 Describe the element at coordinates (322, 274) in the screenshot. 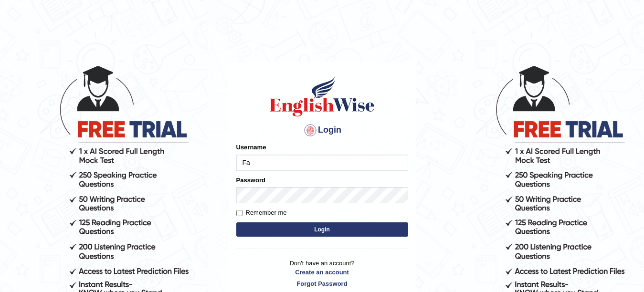

I see `p: Don't have an account?` at that location.